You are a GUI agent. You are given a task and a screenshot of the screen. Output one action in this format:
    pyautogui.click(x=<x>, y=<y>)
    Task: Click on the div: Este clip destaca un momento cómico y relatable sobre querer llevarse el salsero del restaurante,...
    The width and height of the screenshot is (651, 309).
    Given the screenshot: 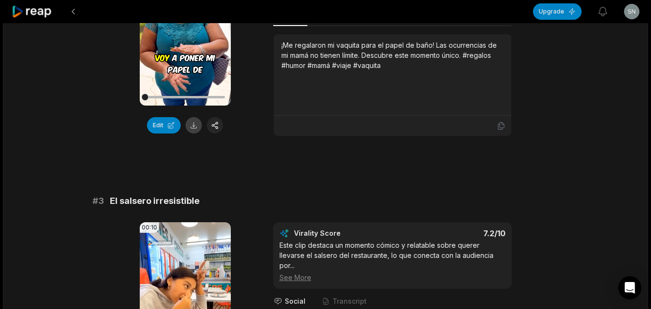 What is the action you would take?
    pyautogui.click(x=392, y=261)
    